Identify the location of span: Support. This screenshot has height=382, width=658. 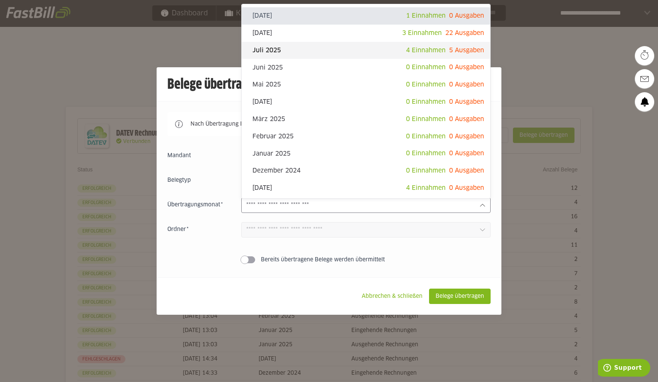
(30, 9).